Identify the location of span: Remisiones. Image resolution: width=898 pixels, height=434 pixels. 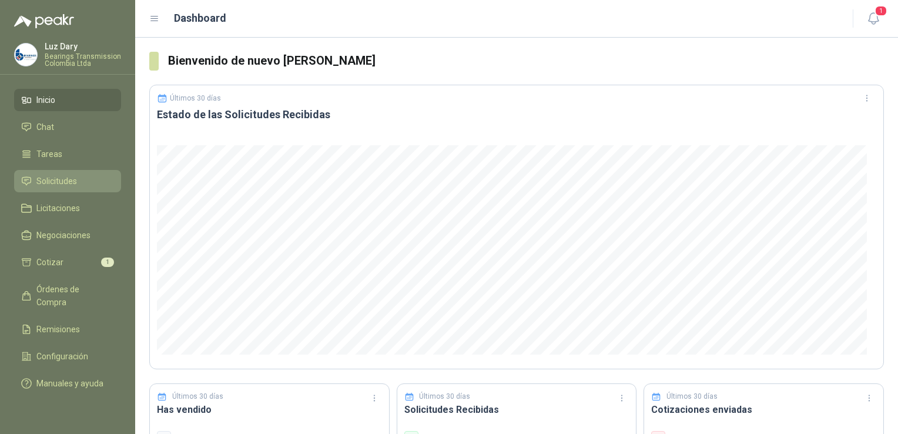
(58, 329).